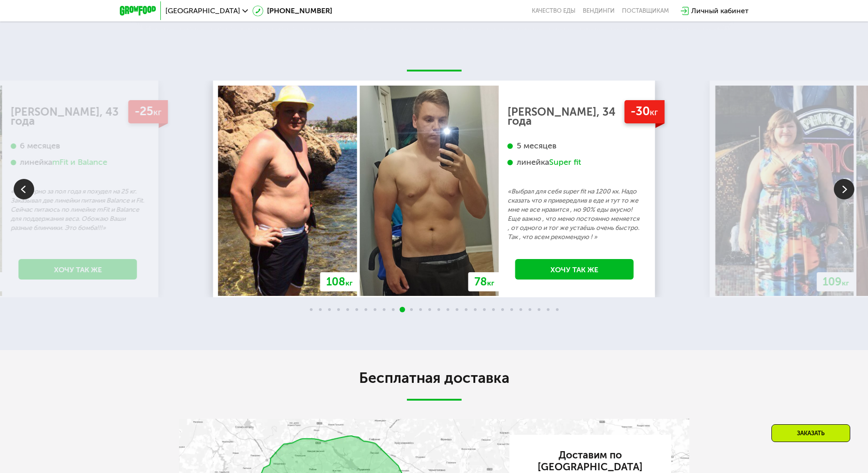 The height and width of the screenshot is (473, 868). What do you see at coordinates (148, 112) in the screenshot?
I see `div: -25` at bounding box center [148, 112].